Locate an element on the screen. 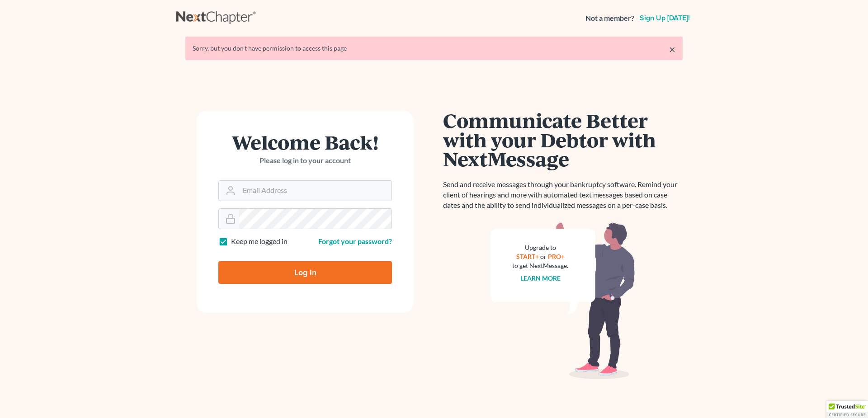 The height and width of the screenshot is (418, 868). strong: Not a member? is located at coordinates (610, 18).